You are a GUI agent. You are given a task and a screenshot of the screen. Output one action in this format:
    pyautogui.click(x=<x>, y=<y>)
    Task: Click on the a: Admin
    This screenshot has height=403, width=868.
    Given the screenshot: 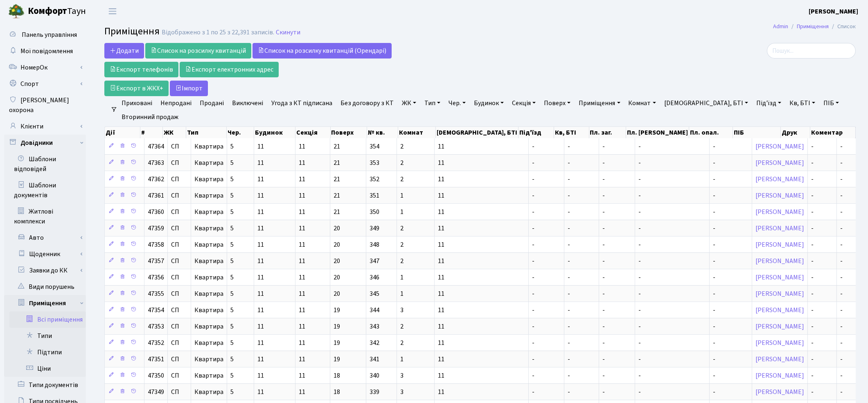 What is the action you would take?
    pyautogui.click(x=780, y=26)
    